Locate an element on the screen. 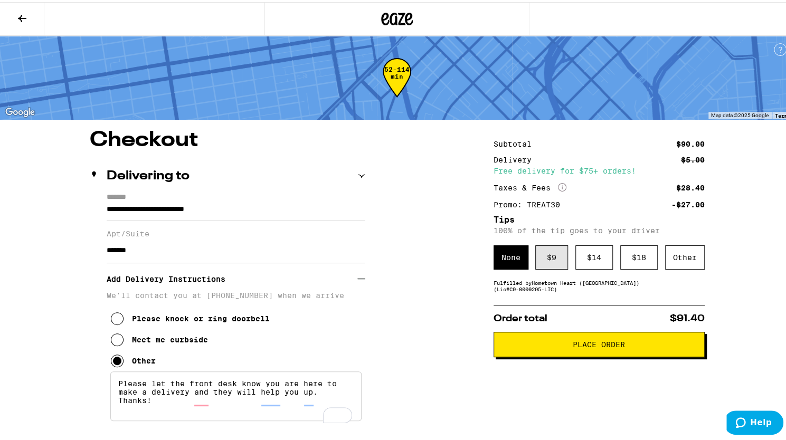 The image size is (786, 440). span: Order total is located at coordinates (520, 317).